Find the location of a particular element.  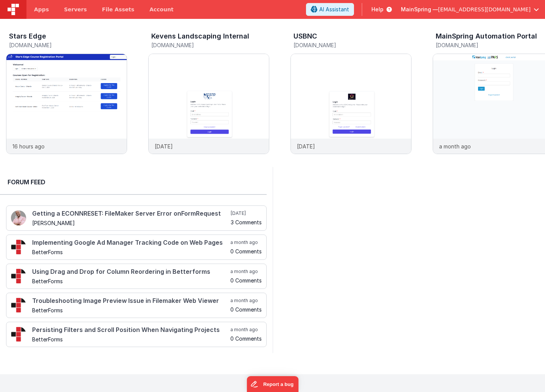

h3: Stars Edge is located at coordinates (28, 36).